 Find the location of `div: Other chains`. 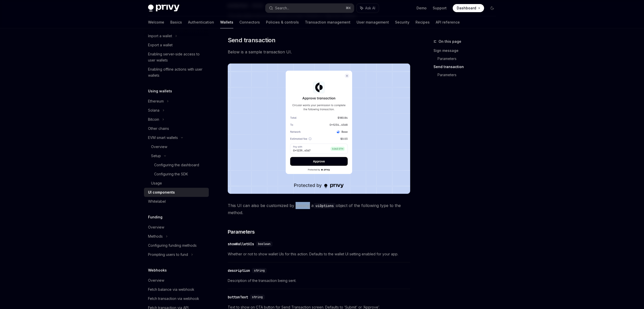

div: Other chains is located at coordinates (159, 129).